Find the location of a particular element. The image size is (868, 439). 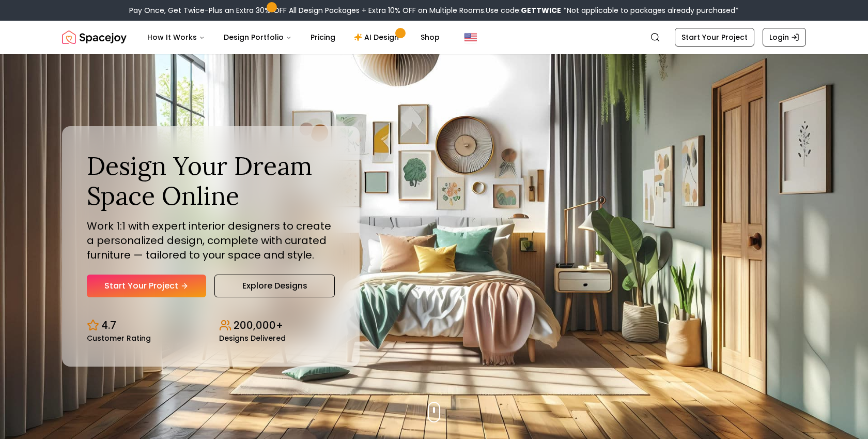

p: Work 1:1 with expert interior designers to create a personalized design, complete with curated fu... is located at coordinates (211, 240).